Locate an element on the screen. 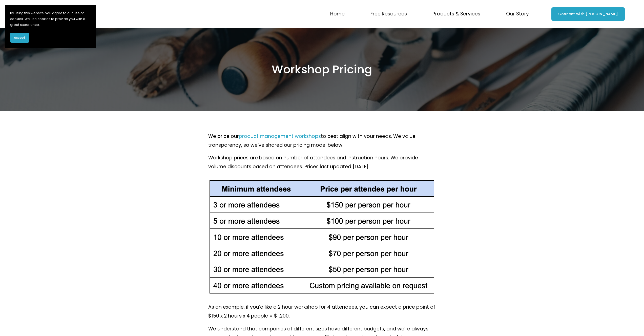 This screenshot has width=644, height=336. p: Workshop prices are based on number of attendees and instruction hours. We provide volume discoun... is located at coordinates (322, 162).